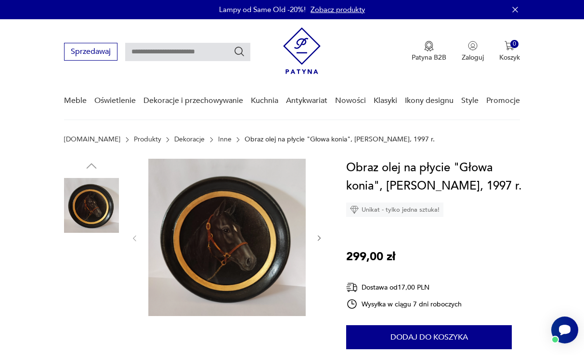 This screenshot has width=584, height=355. Describe the element at coordinates (263, 10) in the screenshot. I see `p: Lampy od Same Old -20%!` at that location.